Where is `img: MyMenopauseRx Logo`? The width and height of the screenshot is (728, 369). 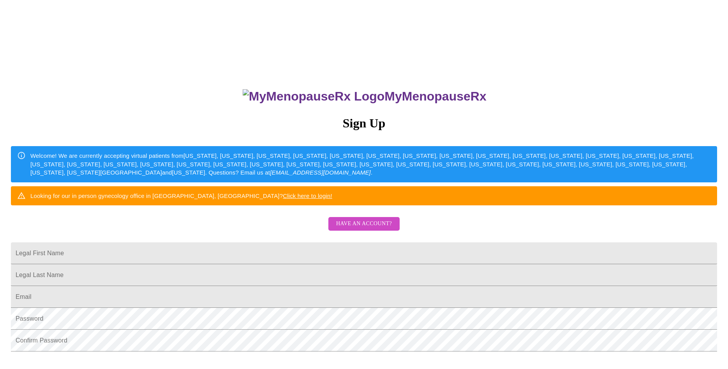
img: MyMenopauseRx Logo is located at coordinates (314, 96).